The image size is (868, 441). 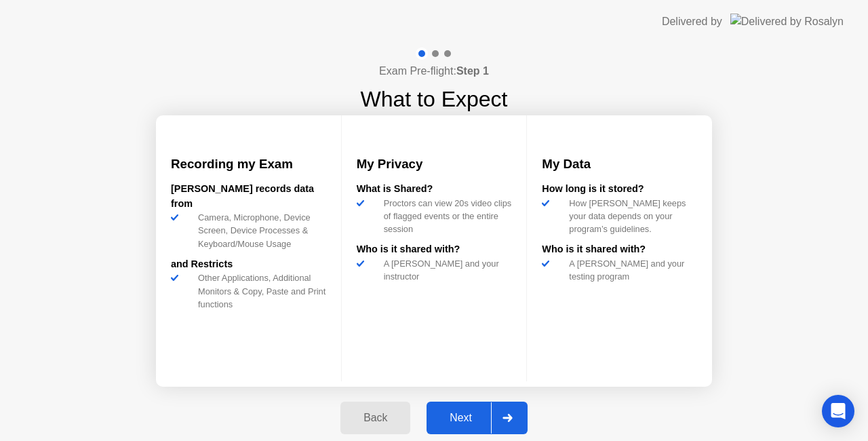 What do you see at coordinates (692, 22) in the screenshot?
I see `div: Delivered by` at bounding box center [692, 22].